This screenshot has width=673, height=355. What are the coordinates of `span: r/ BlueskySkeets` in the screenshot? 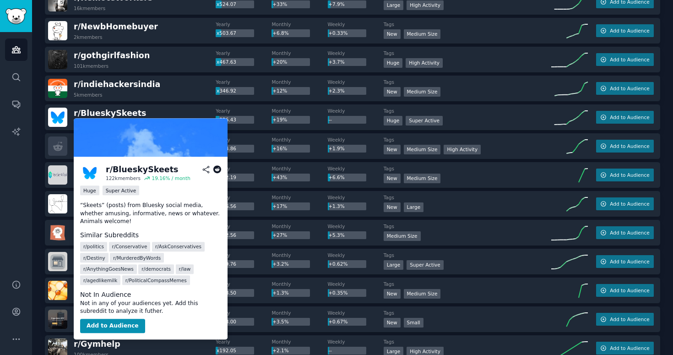 It's located at (110, 113).